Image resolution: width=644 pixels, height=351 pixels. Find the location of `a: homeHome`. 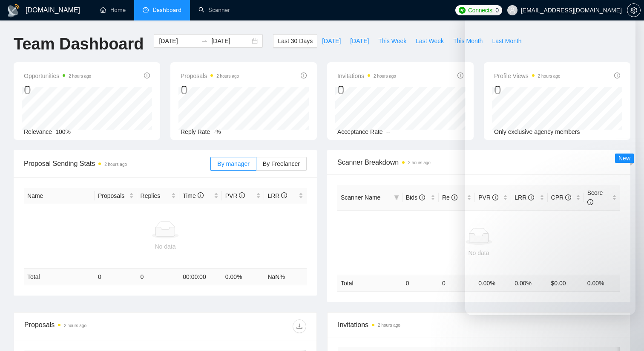

a: homeHome is located at coordinates (113, 10).